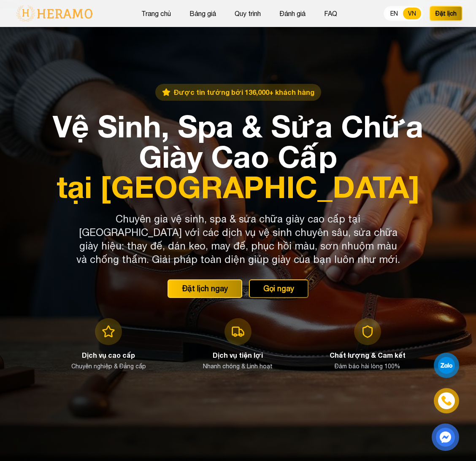 This screenshot has height=461, width=476. I want to click on a: phone-icon, so click(446, 401).